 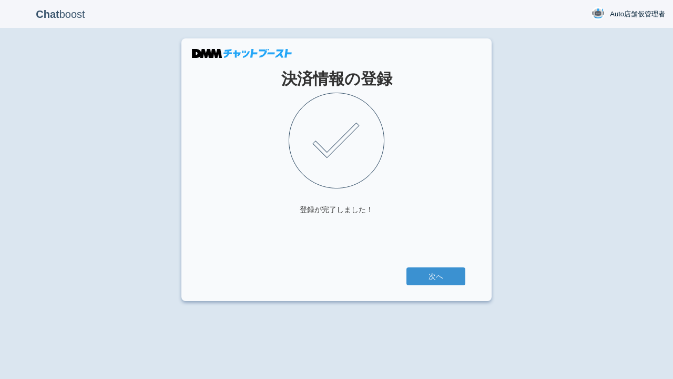 I want to click on img: User Image, so click(x=598, y=13).